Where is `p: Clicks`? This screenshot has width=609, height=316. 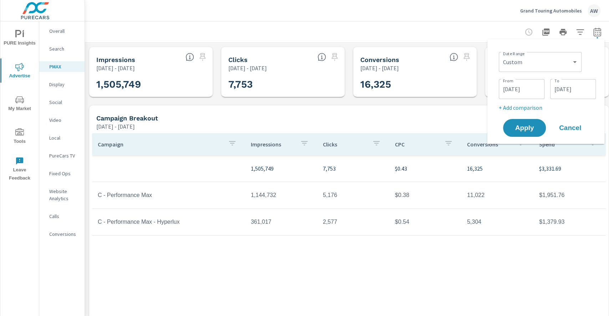
p: Clicks is located at coordinates (344, 144).